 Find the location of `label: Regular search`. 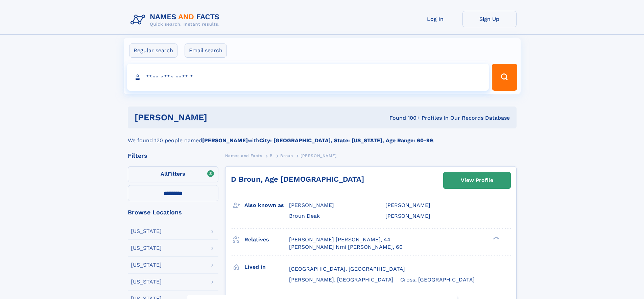

label: Regular search is located at coordinates (153, 50).